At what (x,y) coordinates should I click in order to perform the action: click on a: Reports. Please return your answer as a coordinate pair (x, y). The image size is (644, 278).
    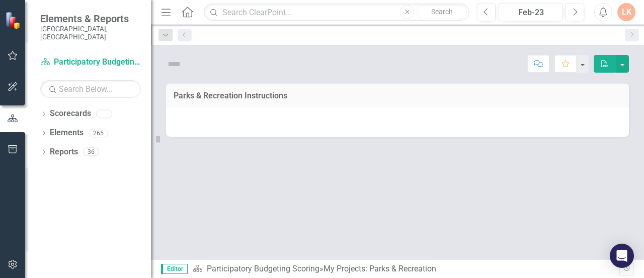
    Looking at the image, I should click on (64, 152).